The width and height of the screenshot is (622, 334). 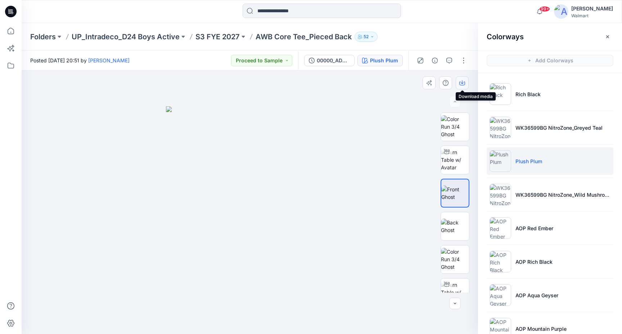 What do you see at coordinates (592, 15) in the screenshot?
I see `div: Walmart` at bounding box center [592, 15].